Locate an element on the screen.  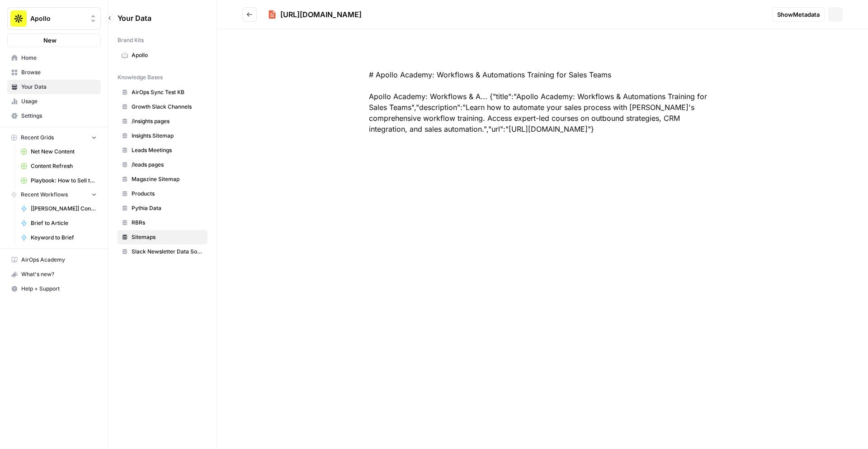
span: RBRs is located at coordinates (168, 223).